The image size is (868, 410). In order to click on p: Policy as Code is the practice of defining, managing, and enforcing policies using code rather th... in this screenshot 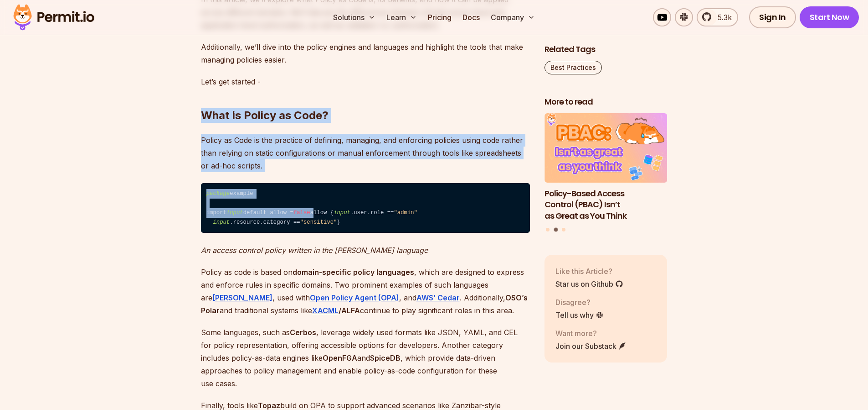, I will do `click(366, 153)`.